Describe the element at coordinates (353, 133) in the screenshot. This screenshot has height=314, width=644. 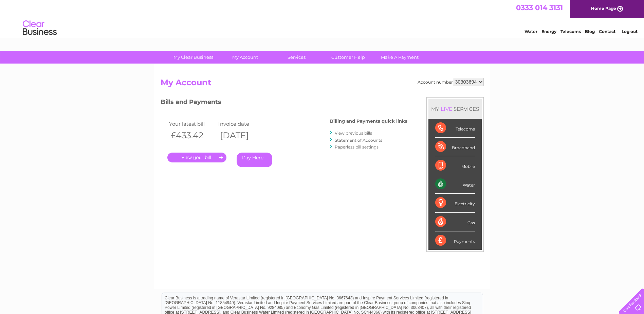
I see `a: View previous bills` at that location.